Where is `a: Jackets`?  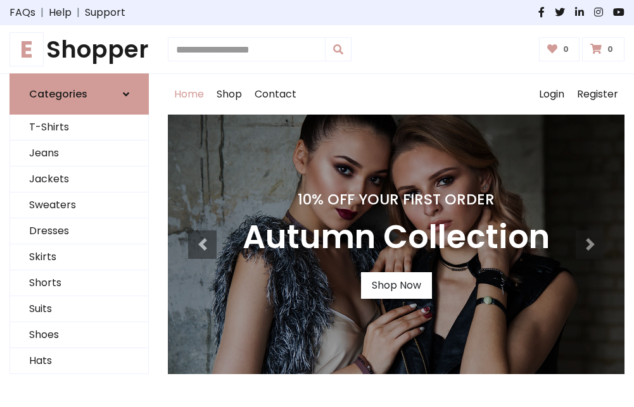 a: Jackets is located at coordinates (79, 179).